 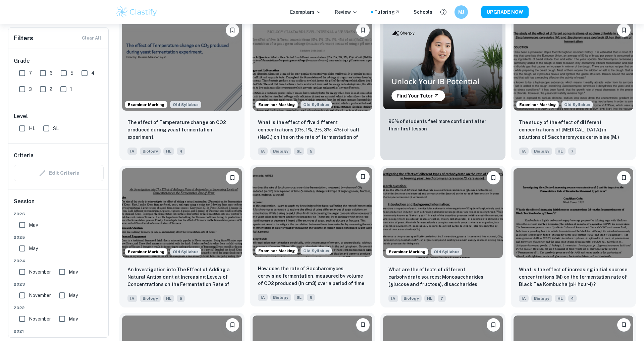 What do you see at coordinates (573, 237) in the screenshot?
I see `a: BookmarkWhat is the effect of increasing initial sucrose concentrations (M) on the fermentation r...` at bounding box center [573, 237].